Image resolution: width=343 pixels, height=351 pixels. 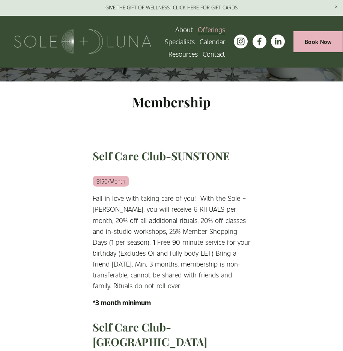 I want to click on h3: Self Care Club-SUNSTONE, so click(x=172, y=156).